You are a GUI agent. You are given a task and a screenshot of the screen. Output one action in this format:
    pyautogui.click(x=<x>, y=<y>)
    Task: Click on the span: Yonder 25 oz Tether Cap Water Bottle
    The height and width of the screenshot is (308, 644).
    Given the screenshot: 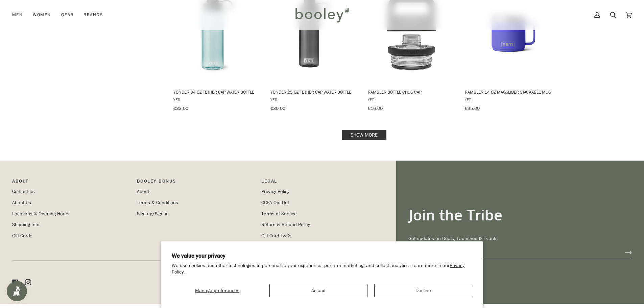 What is the action you would take?
    pyautogui.click(x=314, y=92)
    